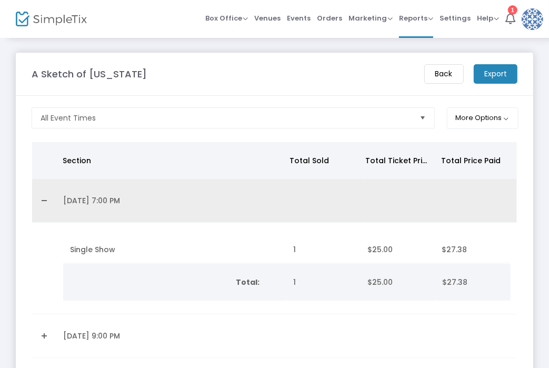 This screenshot has width=549, height=368. Describe the element at coordinates (170, 161) in the screenshot. I see `th: Section` at that location.